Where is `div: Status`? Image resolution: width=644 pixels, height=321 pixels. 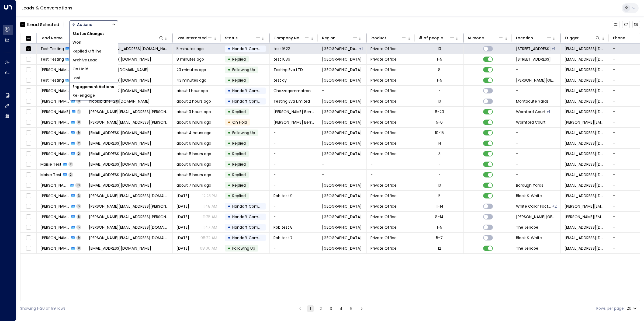
div: Status is located at coordinates (231, 38).